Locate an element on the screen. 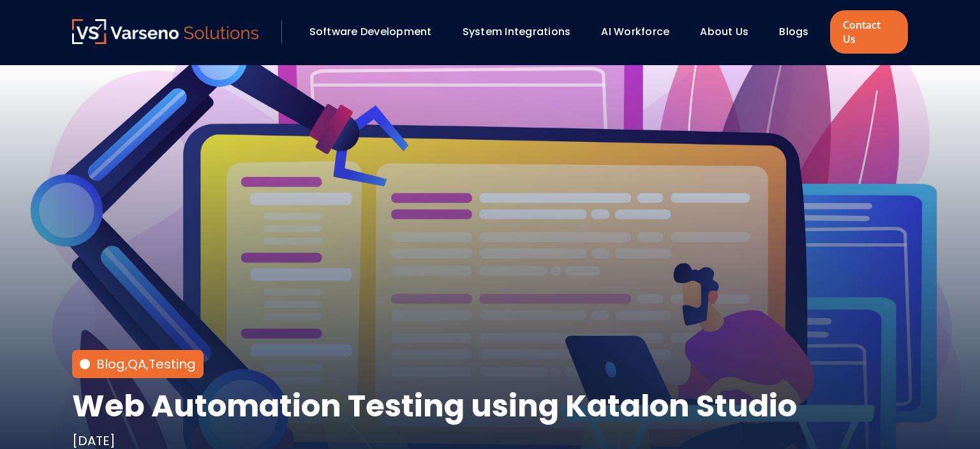 This screenshot has width=980, height=449. div: Software Development is located at coordinates (377, 32).